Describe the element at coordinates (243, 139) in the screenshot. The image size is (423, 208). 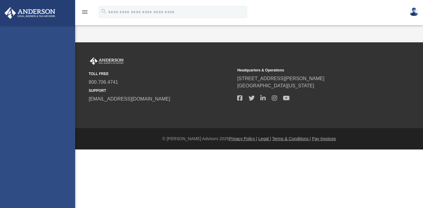
I see `a: Privacy Policy |` at that location.